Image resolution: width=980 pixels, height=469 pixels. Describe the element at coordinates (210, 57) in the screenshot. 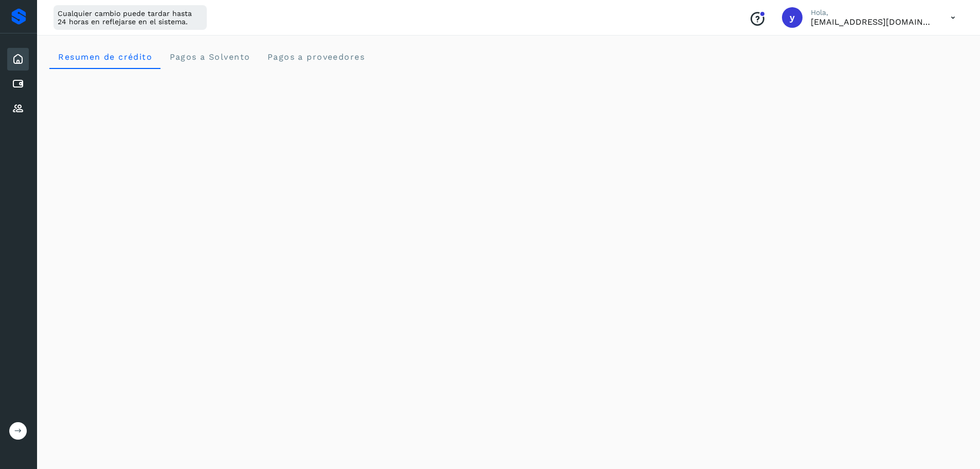

I see `span: Pagos a Solvento` at that location.